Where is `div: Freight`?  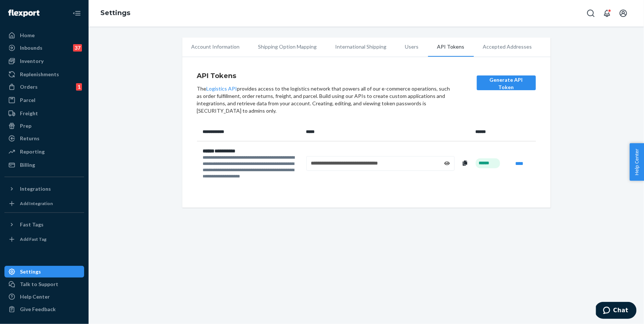 div: Freight is located at coordinates (29, 114).